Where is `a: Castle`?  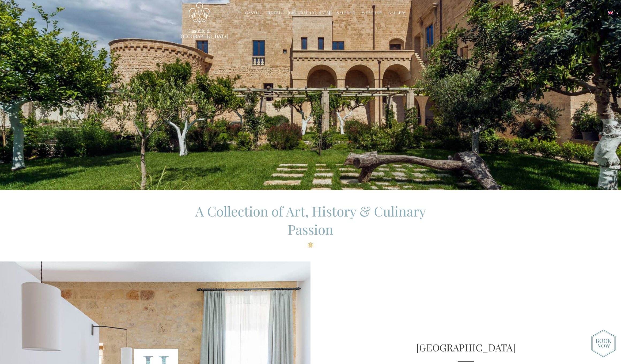 a: Castle is located at coordinates (253, 13).